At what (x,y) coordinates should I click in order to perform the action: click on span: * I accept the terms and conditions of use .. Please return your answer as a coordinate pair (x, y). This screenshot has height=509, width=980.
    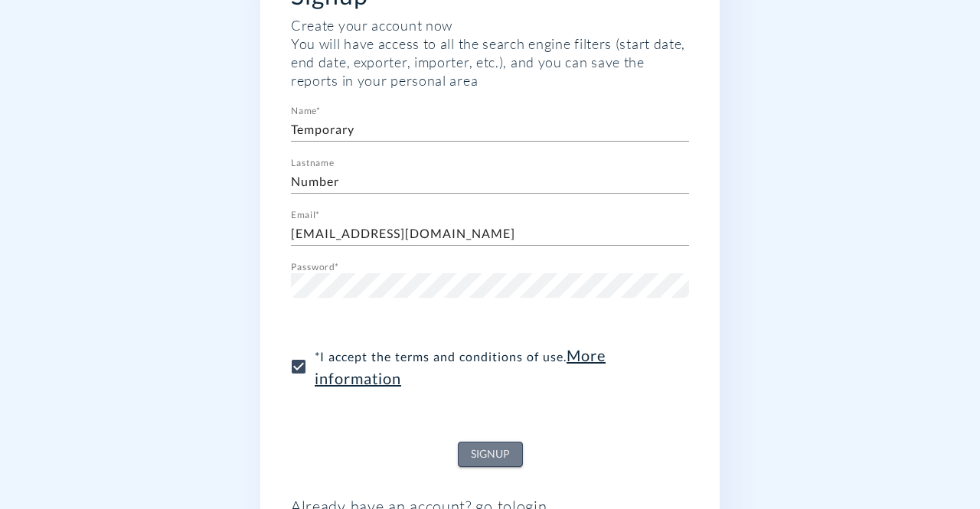
    Looking at the image, I should click on (495, 367).